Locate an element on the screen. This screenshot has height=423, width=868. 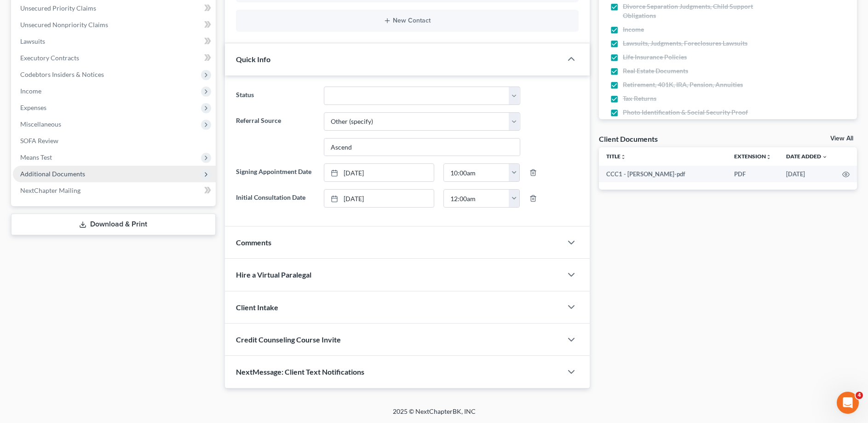
span: Lawsuits is located at coordinates (33, 41).